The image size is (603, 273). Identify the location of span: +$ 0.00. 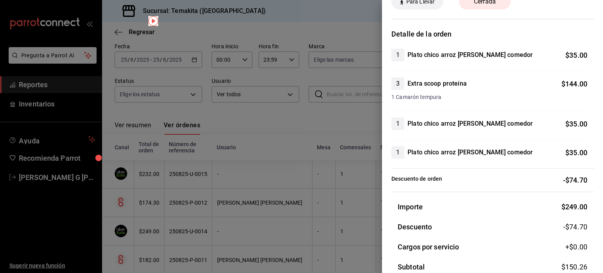
(577, 247).